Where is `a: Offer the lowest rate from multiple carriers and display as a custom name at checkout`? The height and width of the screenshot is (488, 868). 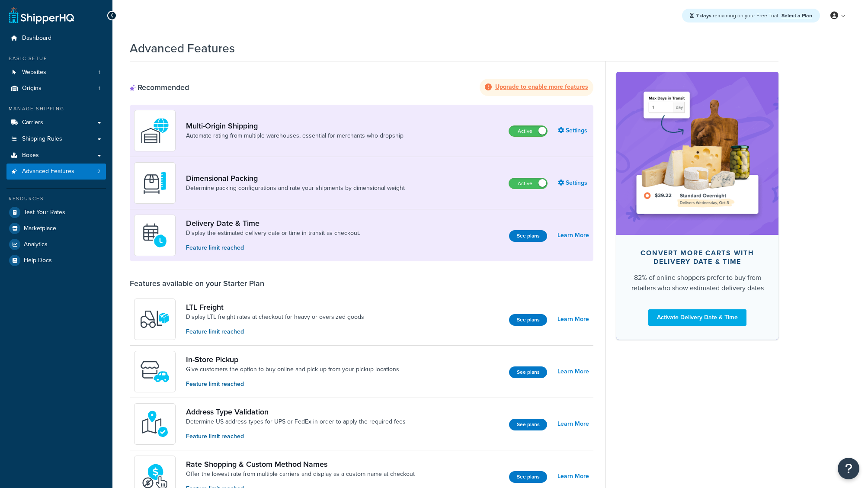 a: Offer the lowest rate from multiple carriers and display as a custom name at checkout is located at coordinates (300, 474).